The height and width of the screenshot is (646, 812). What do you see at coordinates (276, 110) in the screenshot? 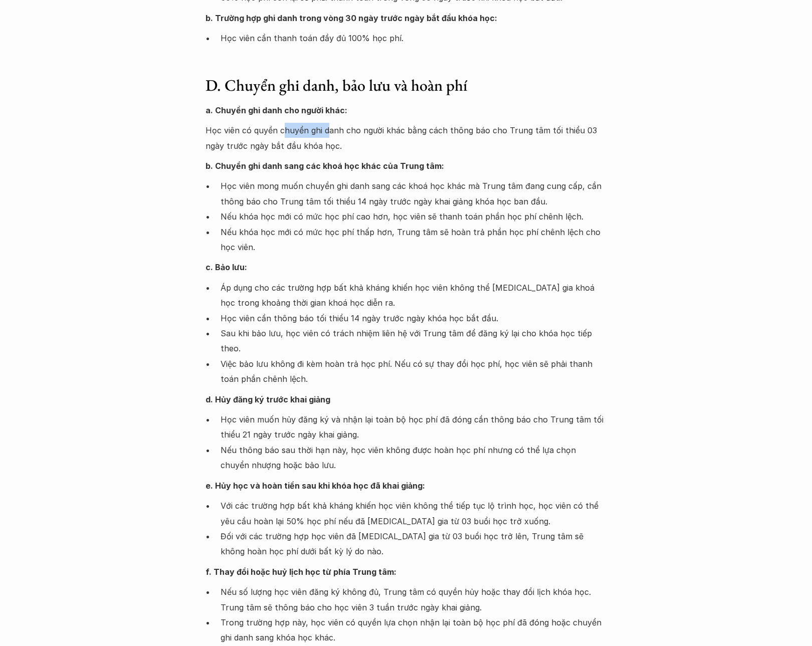
I see `strong: a. Chuyển ghi danh cho người khác:` at bounding box center [276, 110].